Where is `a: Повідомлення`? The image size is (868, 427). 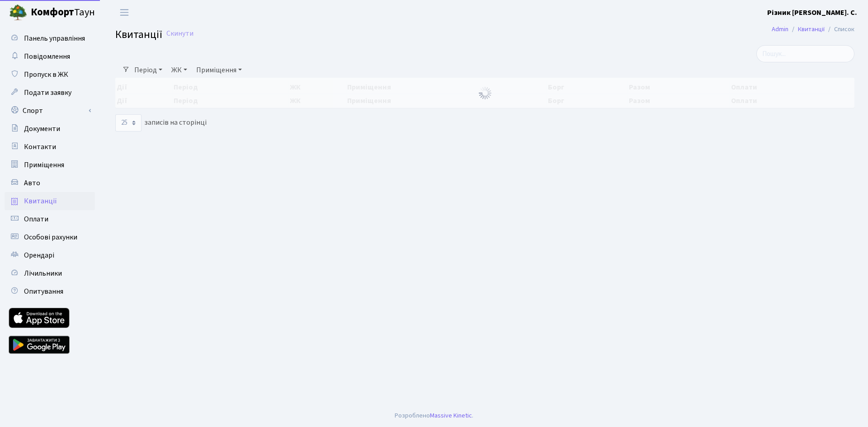
a: Повідомлення is located at coordinates (50, 56).